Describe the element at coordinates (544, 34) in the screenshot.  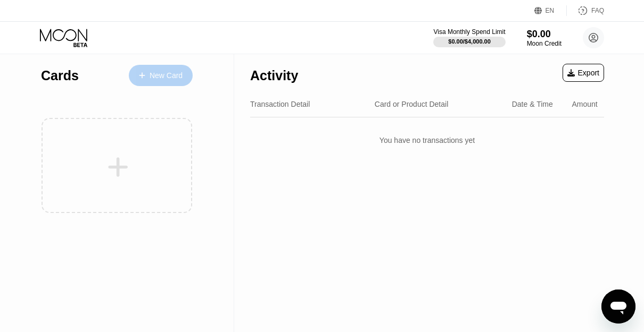
I see `div: $0.00` at that location.